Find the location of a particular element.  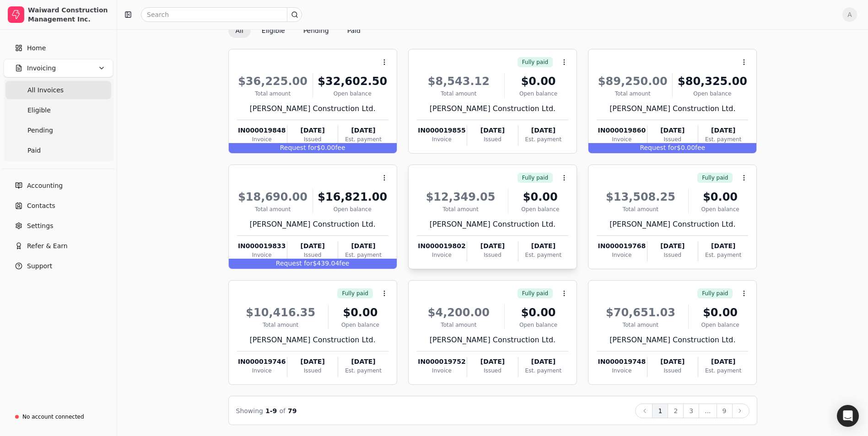

div: $32,602.50 is located at coordinates (352, 81).